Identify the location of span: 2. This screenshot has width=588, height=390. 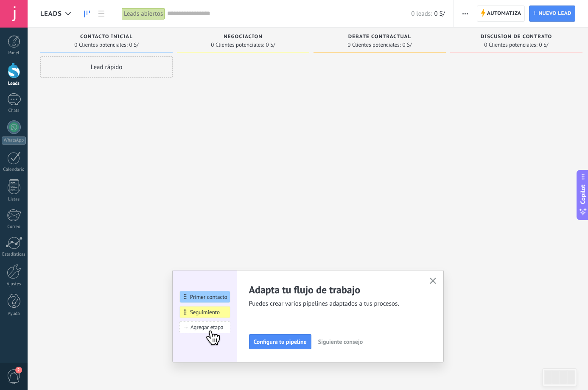
(18, 370).